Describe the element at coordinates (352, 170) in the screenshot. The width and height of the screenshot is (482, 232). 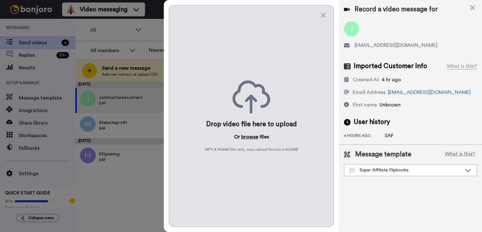
I see `img: Message-temps.svg` at that location.